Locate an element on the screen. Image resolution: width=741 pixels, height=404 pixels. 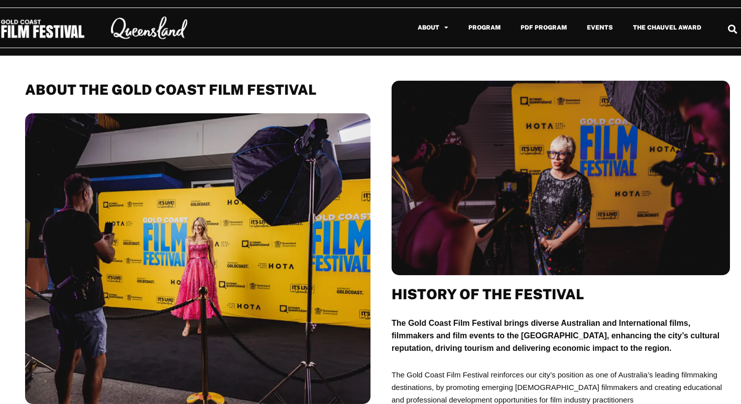
a: Program is located at coordinates (484, 28).